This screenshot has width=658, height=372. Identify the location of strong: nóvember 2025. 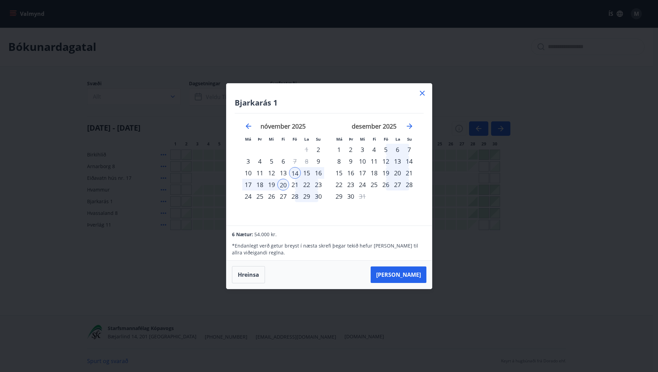
(283, 126).